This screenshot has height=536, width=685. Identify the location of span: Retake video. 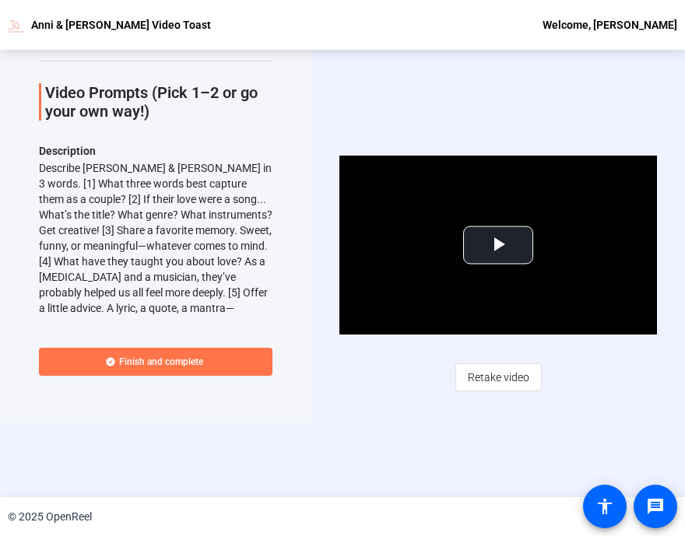
(498, 377).